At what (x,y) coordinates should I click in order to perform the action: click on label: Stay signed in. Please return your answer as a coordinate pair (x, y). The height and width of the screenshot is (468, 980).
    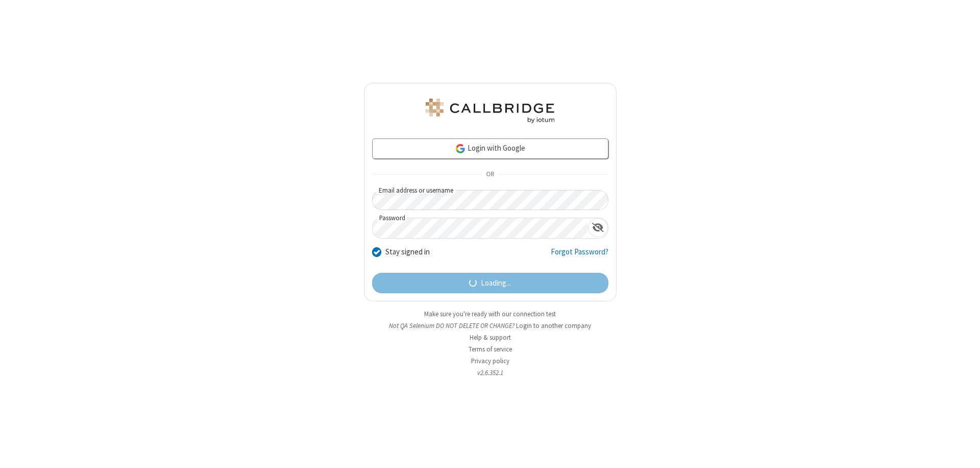
    Looking at the image, I should click on (407, 252).